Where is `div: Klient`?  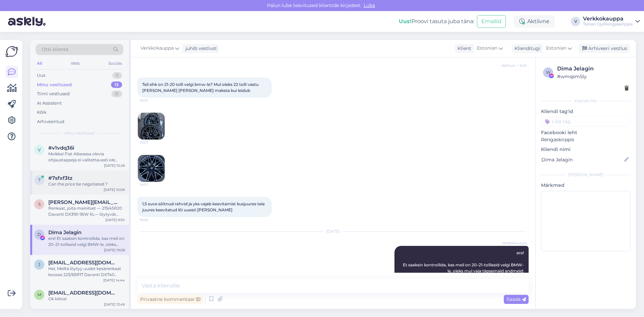
div: Klient is located at coordinates (463, 48).